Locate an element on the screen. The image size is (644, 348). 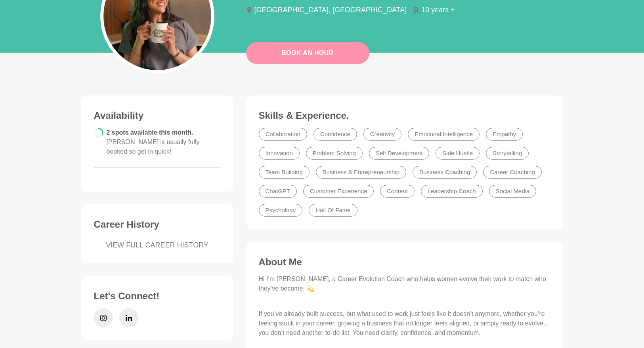
h3: Let's Connect! is located at coordinates (158, 296).